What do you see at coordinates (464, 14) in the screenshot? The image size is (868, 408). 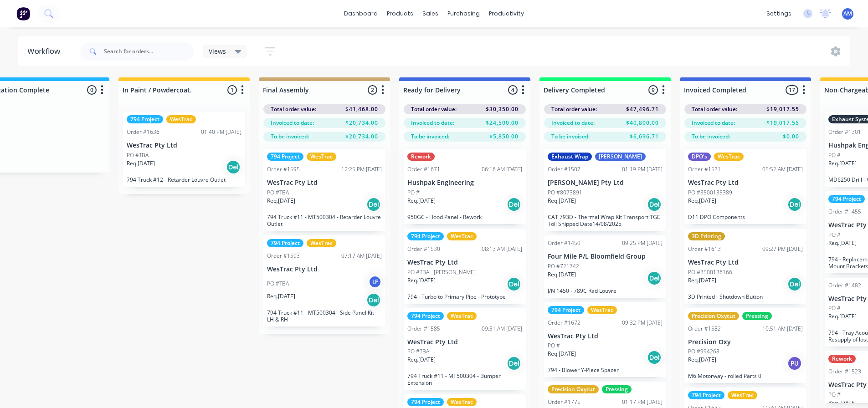 I see `div: purchasing` at bounding box center [464, 14].